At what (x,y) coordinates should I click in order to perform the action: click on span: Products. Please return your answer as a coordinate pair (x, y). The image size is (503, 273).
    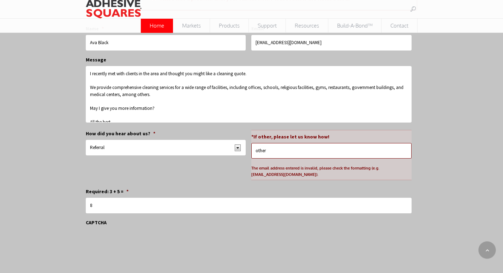
    Looking at the image, I should click on (229, 25).